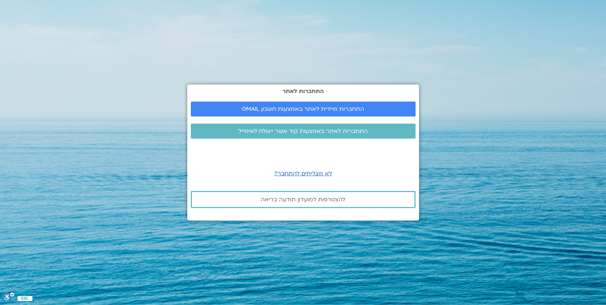 This screenshot has height=305, width=606. I want to click on a: להצטרפות למועדון תודעה בריאה, so click(303, 200).